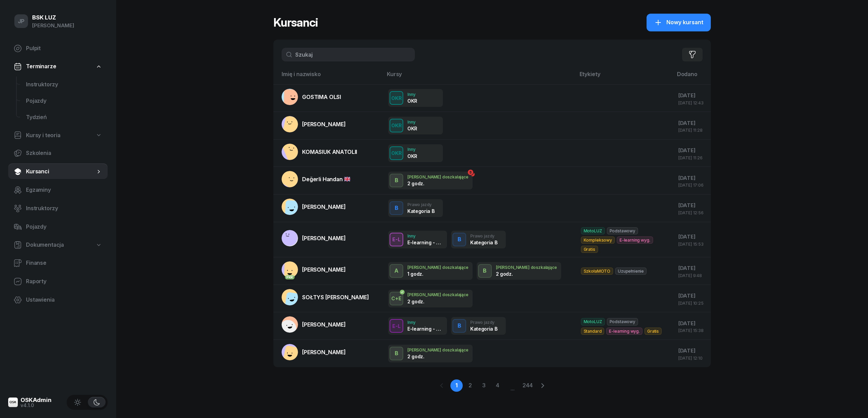  What do you see at coordinates (58, 300) in the screenshot?
I see `a: Ustawienia` at bounding box center [58, 300].